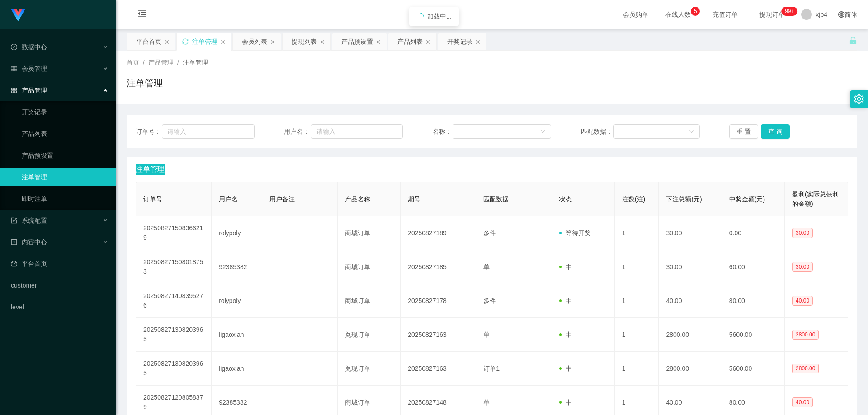  Describe the element at coordinates (753, 369) in the screenshot. I see `td: 5600.00` at that location.